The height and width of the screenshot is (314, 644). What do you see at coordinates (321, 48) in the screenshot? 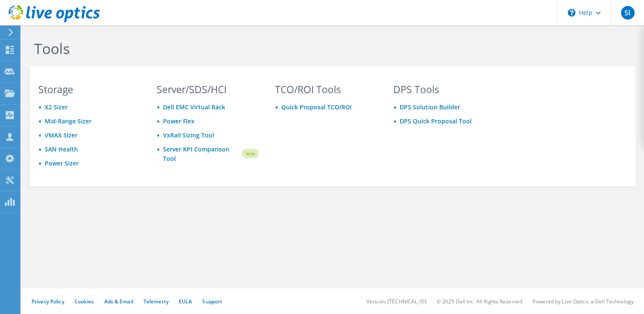
I see `h1: Tools` at bounding box center [321, 48].